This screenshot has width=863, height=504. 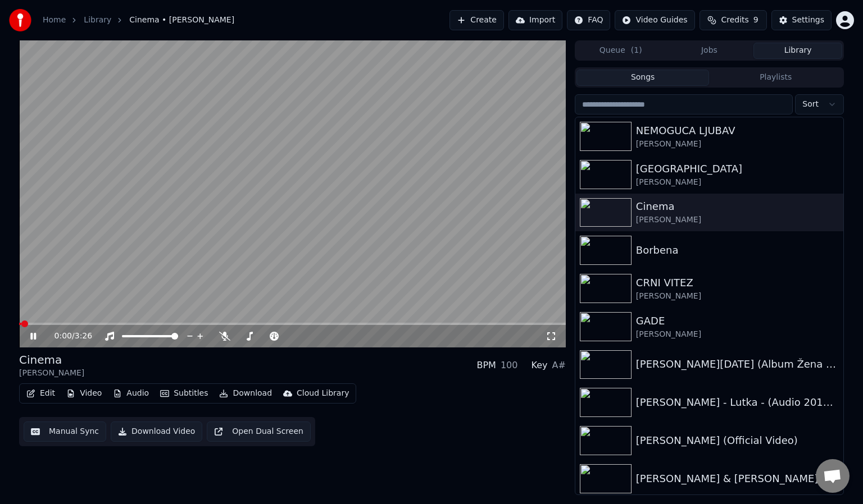 What do you see at coordinates (655, 20) in the screenshot?
I see `button: Video Guides` at bounding box center [655, 20].